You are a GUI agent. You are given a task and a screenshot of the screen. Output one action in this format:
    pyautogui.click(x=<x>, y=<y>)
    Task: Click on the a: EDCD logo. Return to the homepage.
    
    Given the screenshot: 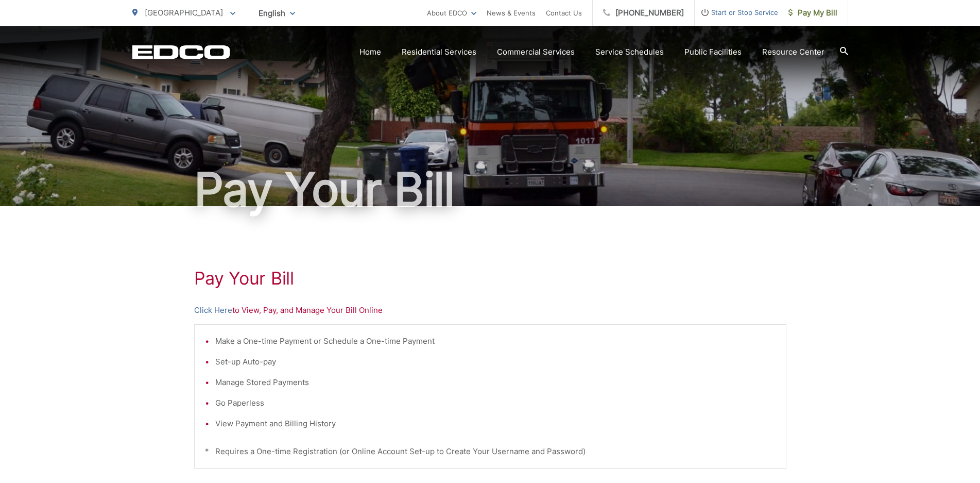 What is the action you would take?
    pyautogui.click(x=181, y=52)
    